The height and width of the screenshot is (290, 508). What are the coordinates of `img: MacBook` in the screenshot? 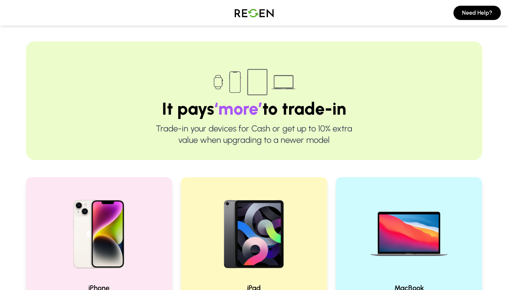 It's located at (409, 231).